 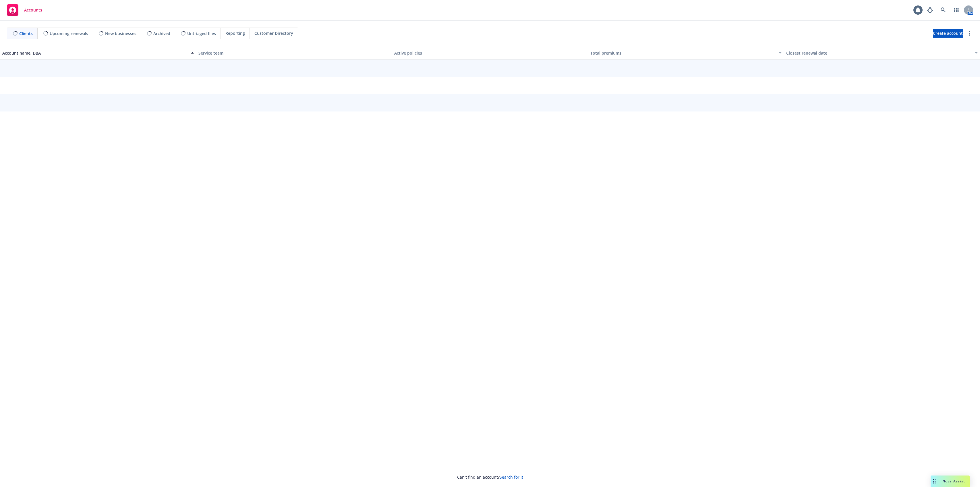 I want to click on span: Clients, so click(x=26, y=33).